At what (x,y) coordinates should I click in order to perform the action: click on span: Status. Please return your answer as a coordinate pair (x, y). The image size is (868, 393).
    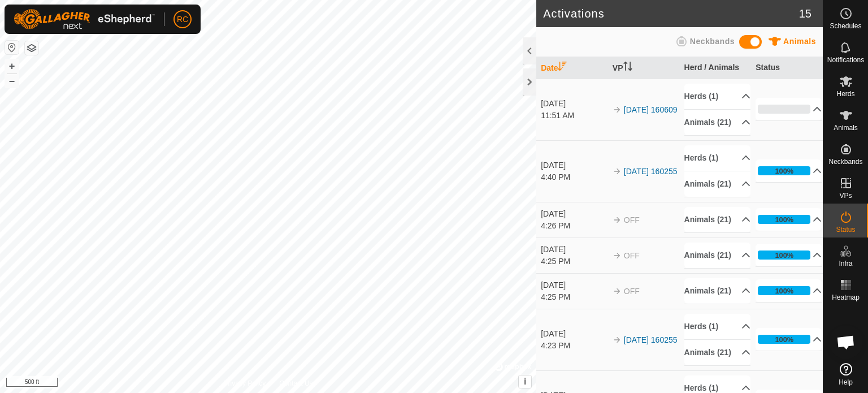
    Looking at the image, I should click on (845, 229).